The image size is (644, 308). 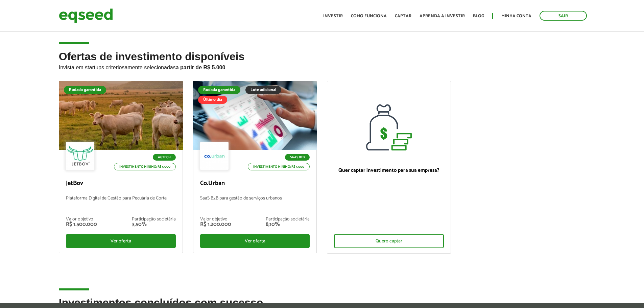 I want to click on a: Quer captar investimento para sua empresa? Quero captar, so click(x=389, y=167).